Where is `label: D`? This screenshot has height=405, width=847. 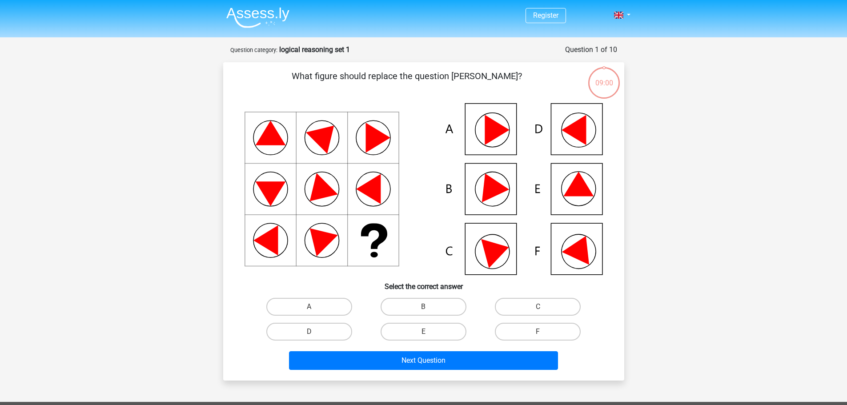
label: D is located at coordinates (309, 332).